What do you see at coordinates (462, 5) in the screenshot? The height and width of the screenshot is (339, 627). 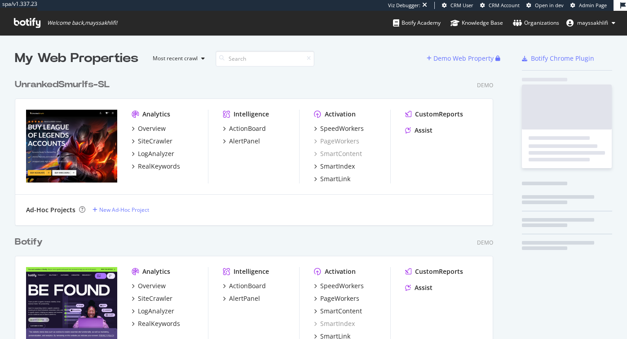 I see `span: CRM User` at bounding box center [462, 5].